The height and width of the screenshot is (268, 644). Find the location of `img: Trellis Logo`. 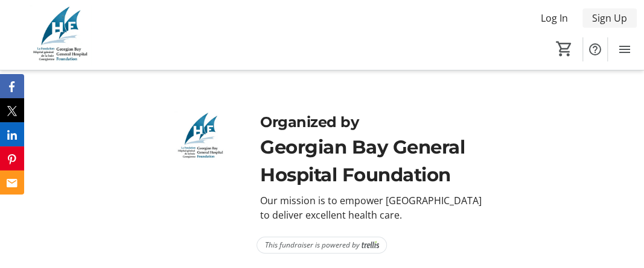

img: Trellis Logo is located at coordinates (370, 245).